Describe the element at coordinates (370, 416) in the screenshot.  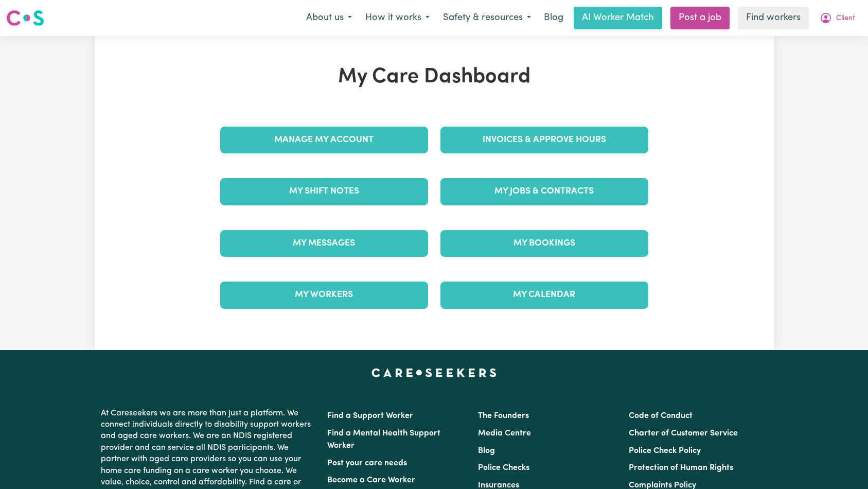
I see `a: Find a Support Worker` at that location.